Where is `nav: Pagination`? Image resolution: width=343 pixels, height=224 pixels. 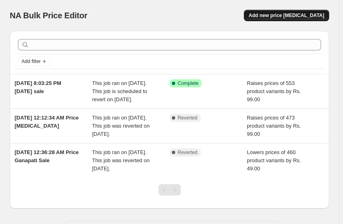
nav: Pagination is located at coordinates (170, 190).